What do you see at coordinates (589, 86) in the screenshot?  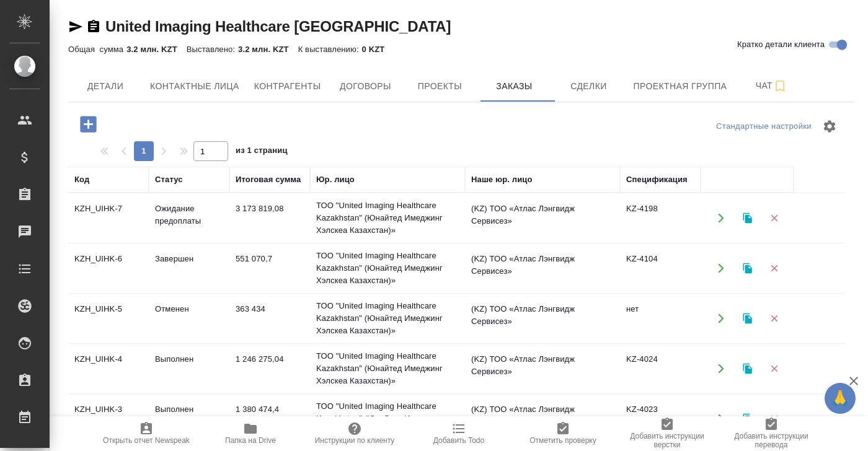 I see `span: Сделки` at bounding box center [589, 86].